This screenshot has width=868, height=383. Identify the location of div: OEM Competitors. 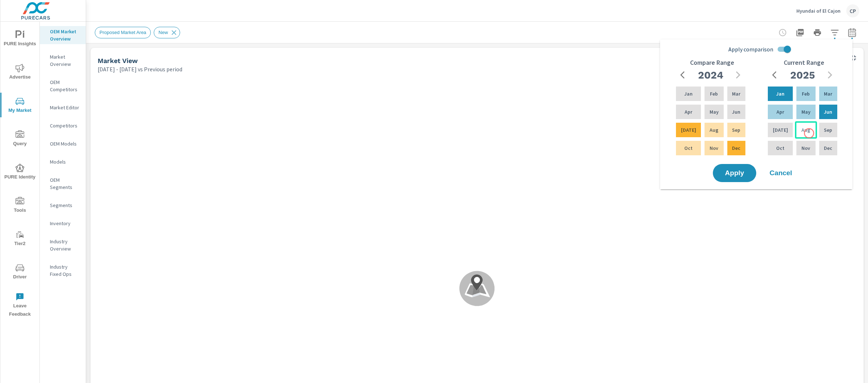
(63, 86).